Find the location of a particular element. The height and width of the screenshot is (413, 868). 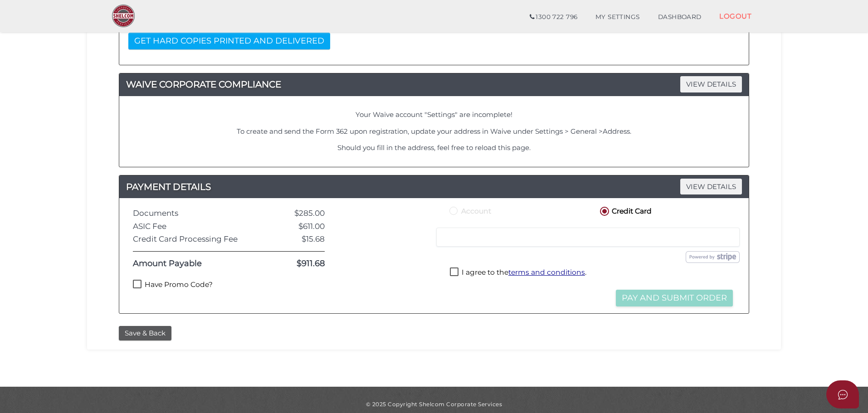

button: GET HARD COPIES PRINTED AND DELIVERED is located at coordinates (229, 41).